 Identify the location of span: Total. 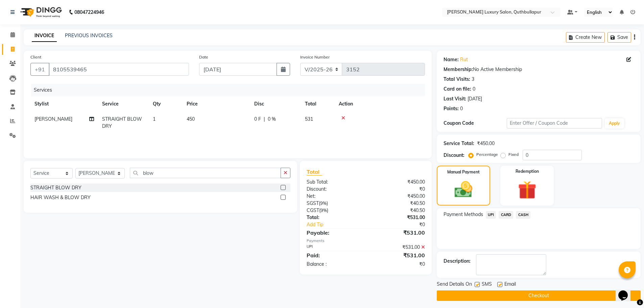
(314, 172).